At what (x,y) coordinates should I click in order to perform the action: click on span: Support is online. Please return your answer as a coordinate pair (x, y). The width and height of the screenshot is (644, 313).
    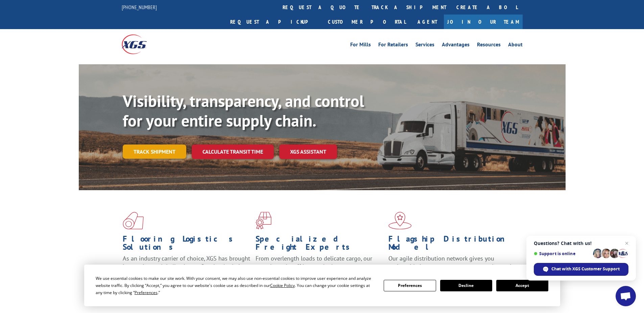
    Looking at the image, I should click on (562, 253).